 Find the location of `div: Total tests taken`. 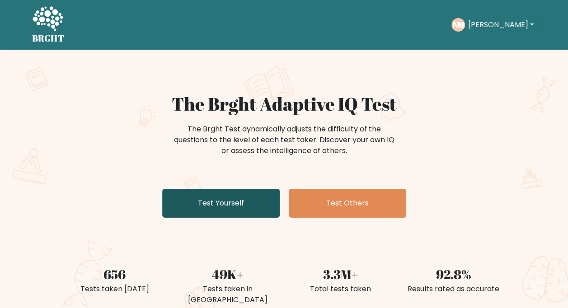

div: Total tests taken is located at coordinates (341, 289).